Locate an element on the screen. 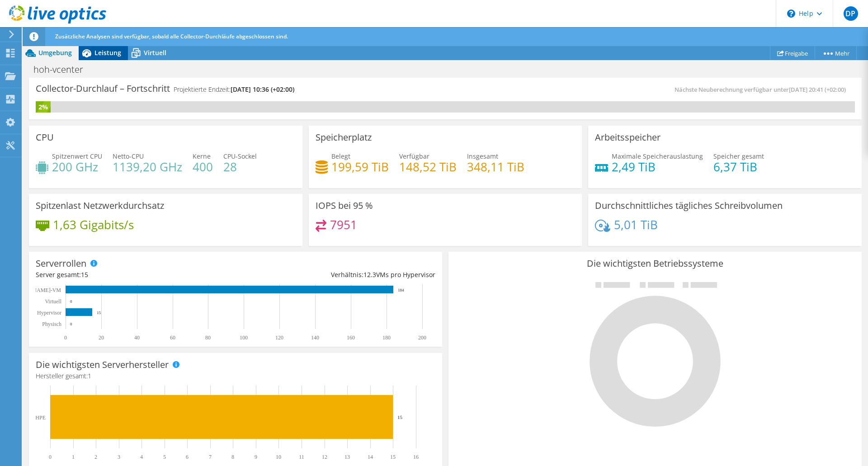  text: 2 is located at coordinates (96, 457).